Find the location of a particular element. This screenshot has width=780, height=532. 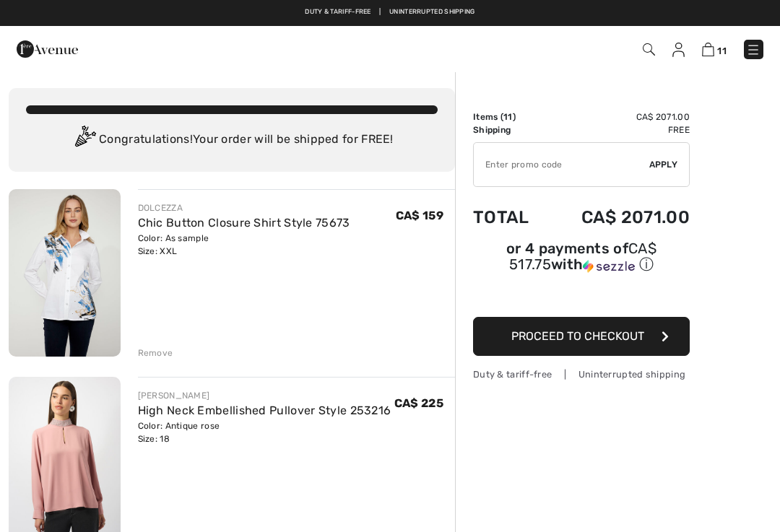

div: DOLCEZZA is located at coordinates (244, 208).